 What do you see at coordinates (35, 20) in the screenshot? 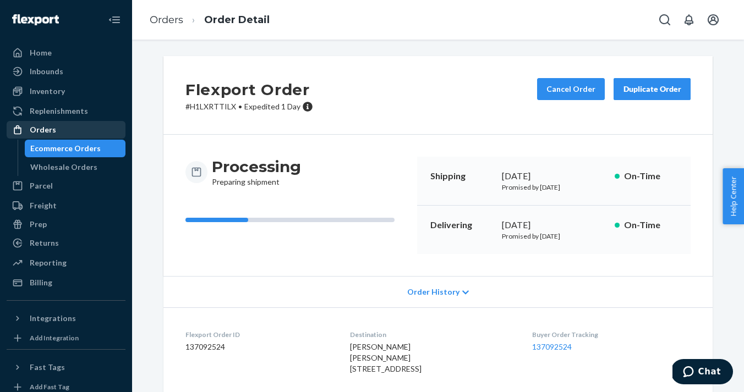
I see `img: Flexport logo` at bounding box center [35, 20].